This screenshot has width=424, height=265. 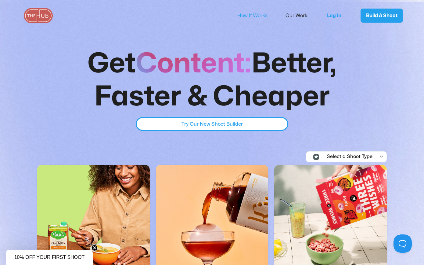 I want to click on a: Our Work, so click(x=301, y=16).